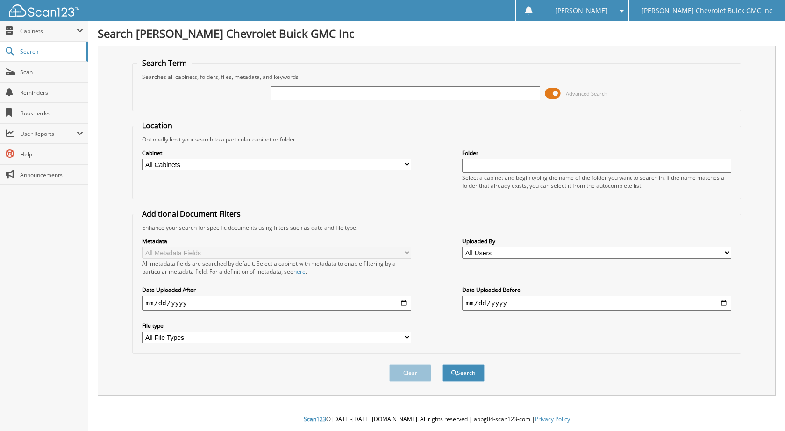 This screenshot has height=431, width=785. I want to click on label: Metadata, so click(277, 241).